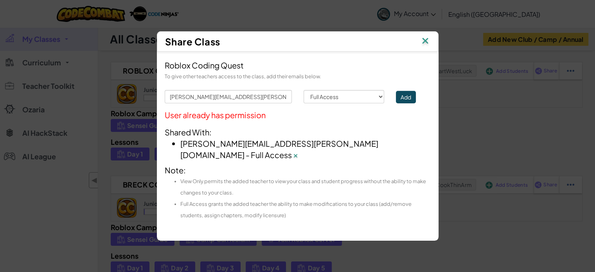 Image resolution: width=595 pixels, height=272 pixels. I want to click on li: View Only permits the added teacher to view your class and student progress without the ability t..., so click(305, 187).